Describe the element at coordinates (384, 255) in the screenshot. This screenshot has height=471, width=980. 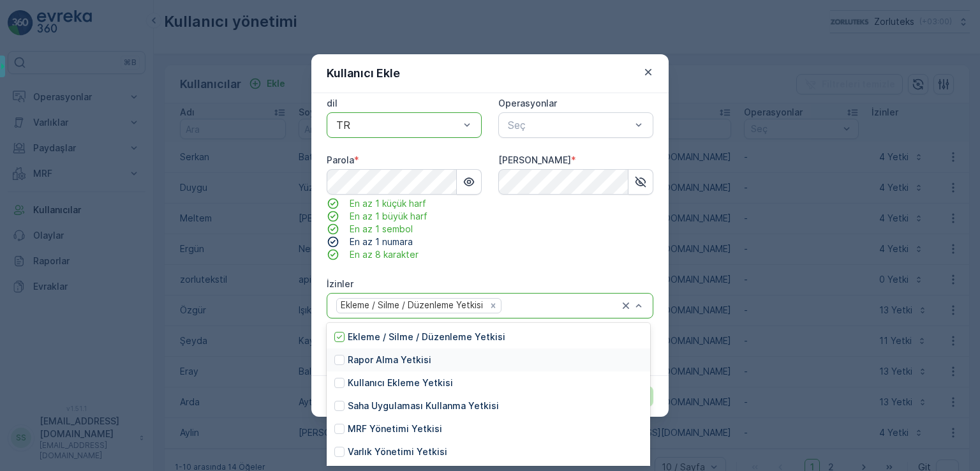
I see `span: En az 8 karakter` at that location.